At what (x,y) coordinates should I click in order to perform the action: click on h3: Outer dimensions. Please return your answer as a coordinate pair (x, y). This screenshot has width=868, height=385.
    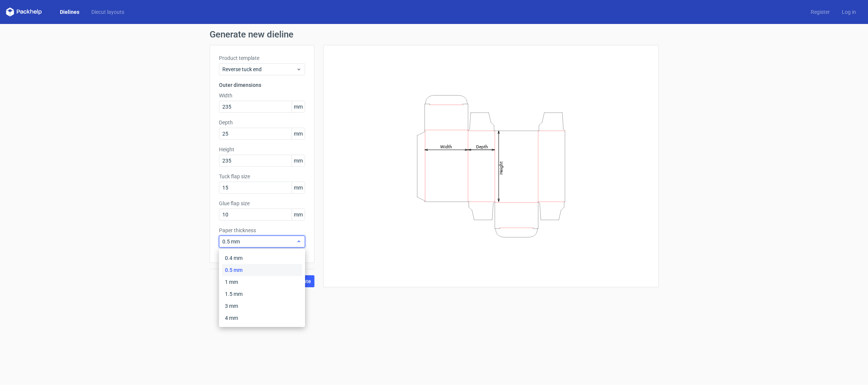
    Looking at the image, I should click on (262, 85).